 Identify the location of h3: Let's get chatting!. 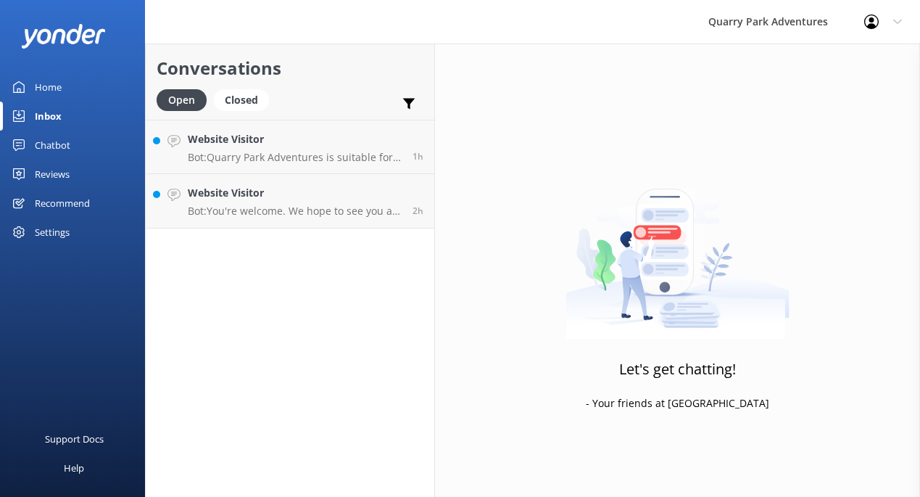
(677, 369).